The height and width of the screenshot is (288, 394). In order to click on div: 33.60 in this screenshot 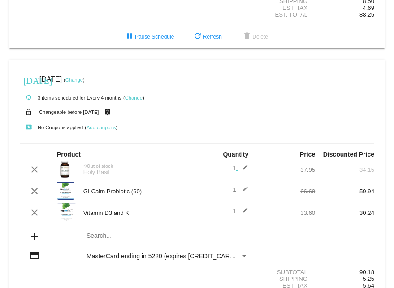, I will do `click(286, 213)`.